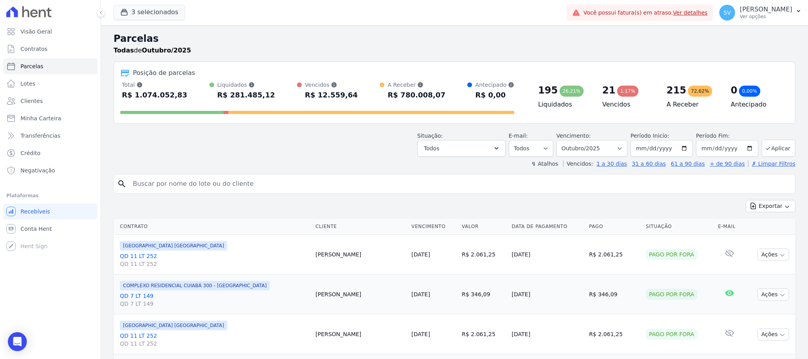  What do you see at coordinates (36, 32) in the screenshot?
I see `span: Visão Geral` at bounding box center [36, 32].